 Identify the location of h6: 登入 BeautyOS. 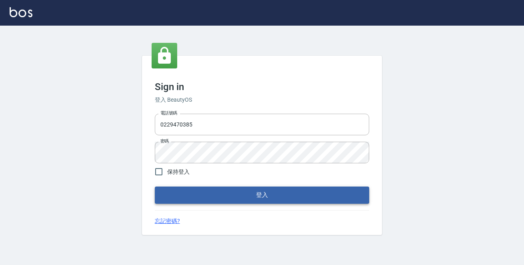
(262, 100).